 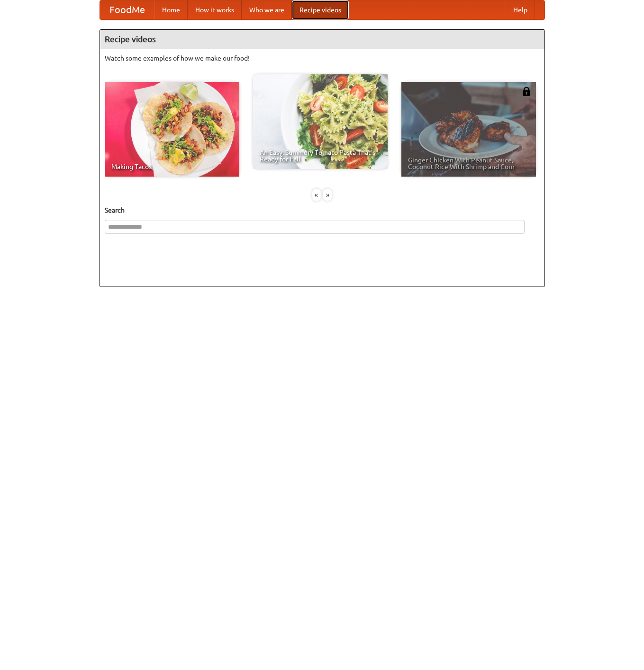 I want to click on a: An Easy, Summery Tomato Pasta That's Ready for Fall, so click(x=321, y=121).